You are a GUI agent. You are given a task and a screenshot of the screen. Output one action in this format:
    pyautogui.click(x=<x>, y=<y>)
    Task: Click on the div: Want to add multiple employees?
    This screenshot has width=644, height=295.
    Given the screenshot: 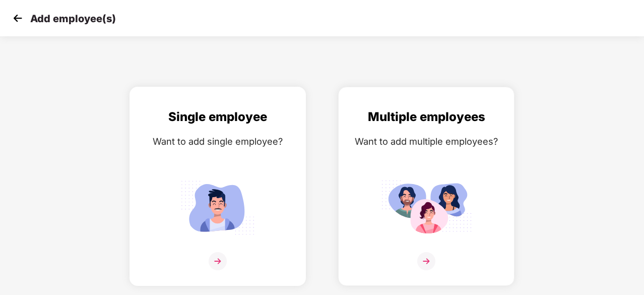 What is the action you would take?
    pyautogui.click(x=427, y=141)
    